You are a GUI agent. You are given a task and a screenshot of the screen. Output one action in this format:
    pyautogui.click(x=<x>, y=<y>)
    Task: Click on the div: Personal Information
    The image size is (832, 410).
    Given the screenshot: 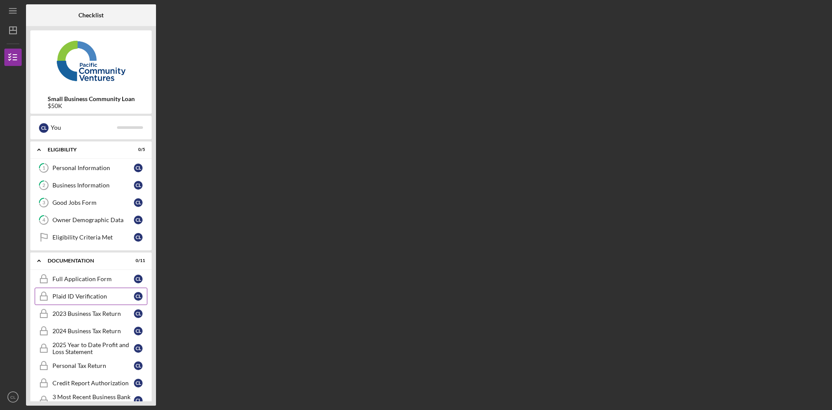 What is the action you would take?
    pyautogui.click(x=93, y=168)
    